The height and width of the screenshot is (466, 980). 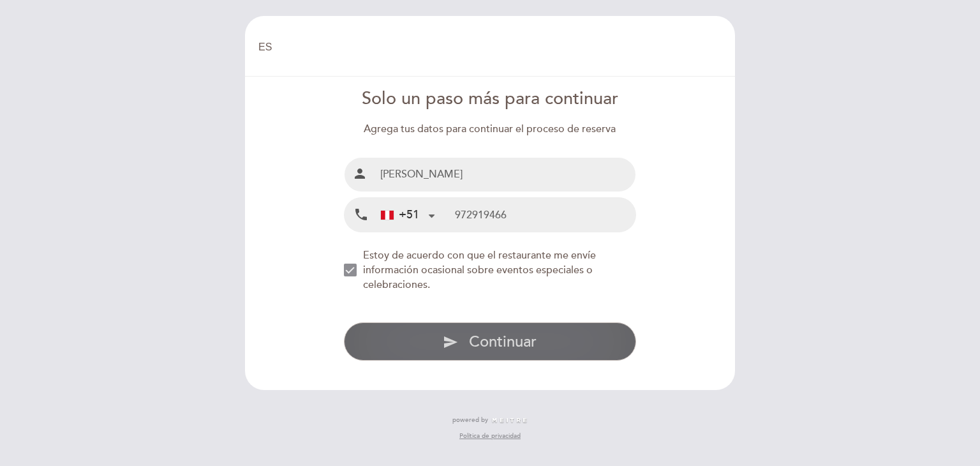 What do you see at coordinates (503, 341) in the screenshot?
I see `span: Continuar` at bounding box center [503, 341].